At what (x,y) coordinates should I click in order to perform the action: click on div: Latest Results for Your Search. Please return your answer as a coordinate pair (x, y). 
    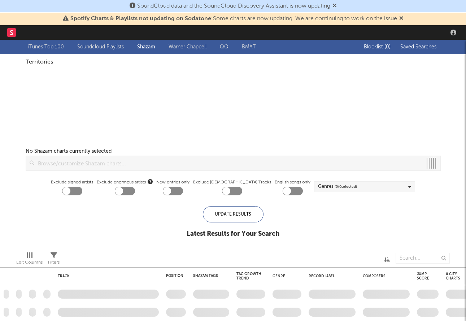
    Looking at the image, I should click on (233, 234).